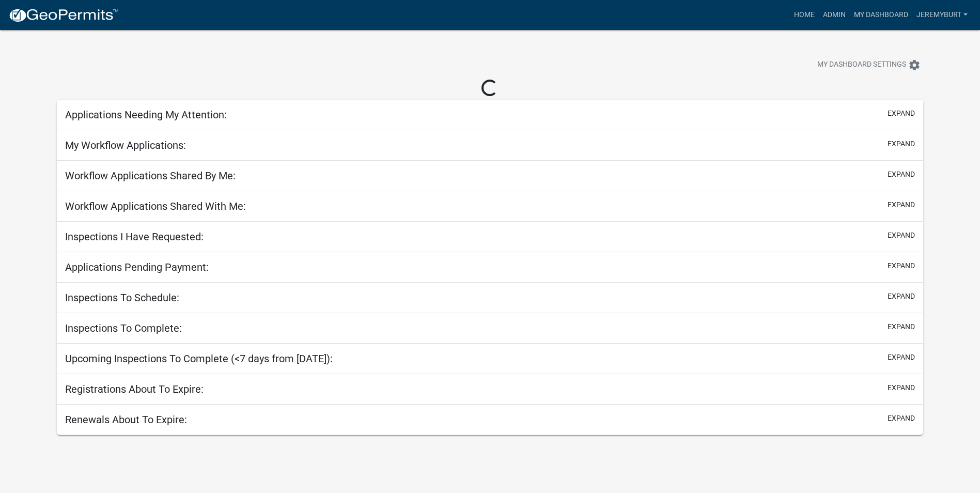 The width and height of the screenshot is (980, 493). What do you see at coordinates (862, 65) in the screenshot?
I see `span: My Dashboard Settings` at bounding box center [862, 65].